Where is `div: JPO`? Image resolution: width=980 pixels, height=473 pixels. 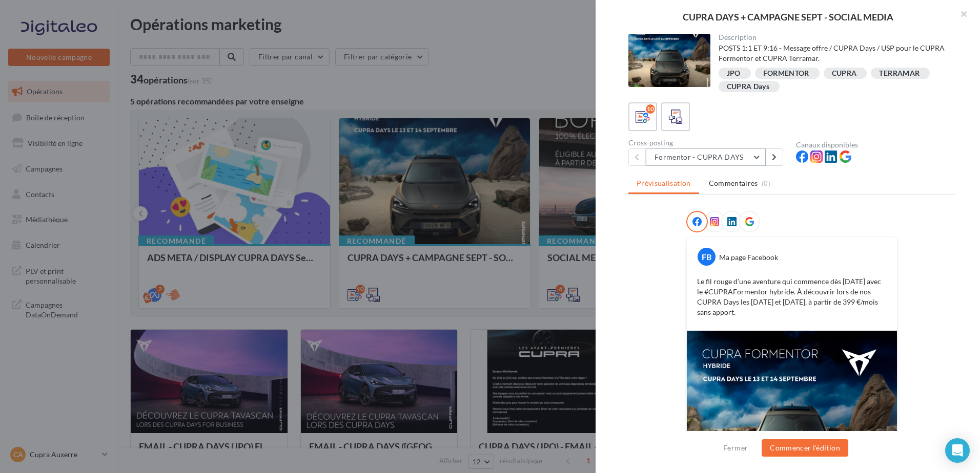
div: JPO is located at coordinates (733, 73).